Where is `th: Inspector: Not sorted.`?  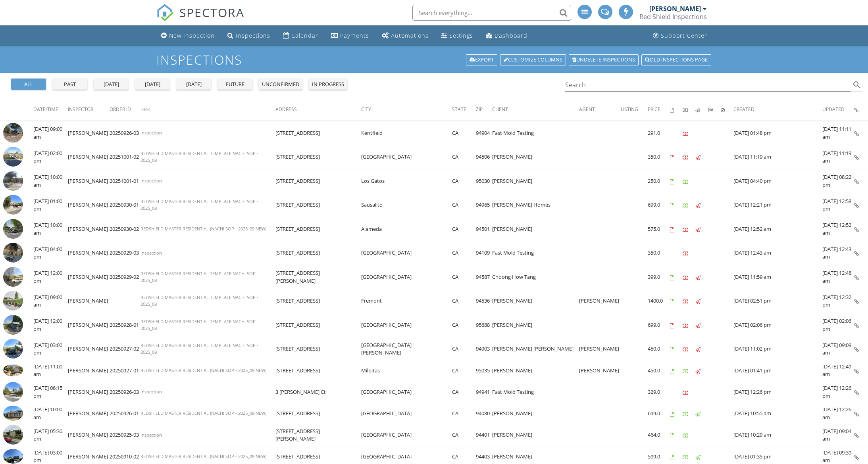 th: Inspector: Not sorted. is located at coordinates (89, 110).